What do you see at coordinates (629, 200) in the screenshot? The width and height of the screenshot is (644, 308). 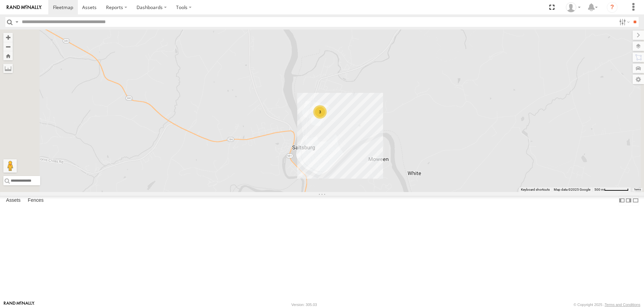 I see `label: Dock Summary Table to the Right` at bounding box center [629, 200].